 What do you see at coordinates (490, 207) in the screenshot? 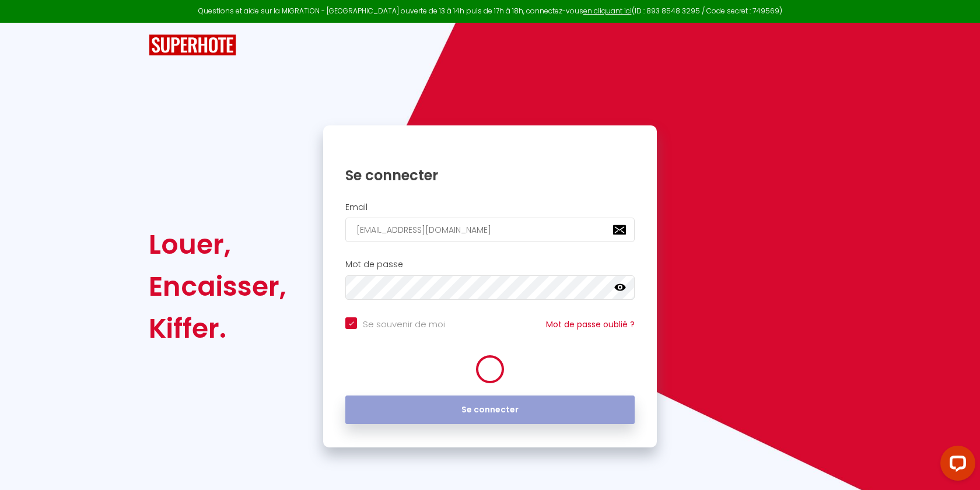
I see `h2: Email` at bounding box center [490, 207].